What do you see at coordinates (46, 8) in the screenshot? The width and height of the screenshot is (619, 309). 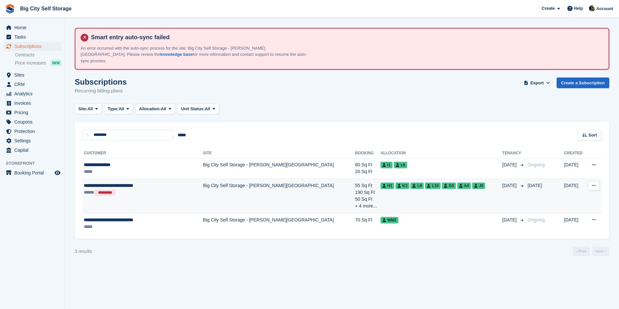 I see `a: Big City Self Storage` at bounding box center [46, 8].